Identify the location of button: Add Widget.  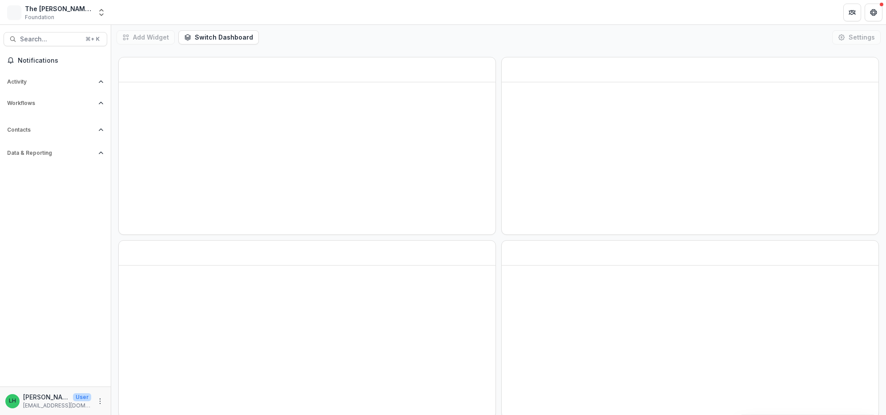
(145, 37).